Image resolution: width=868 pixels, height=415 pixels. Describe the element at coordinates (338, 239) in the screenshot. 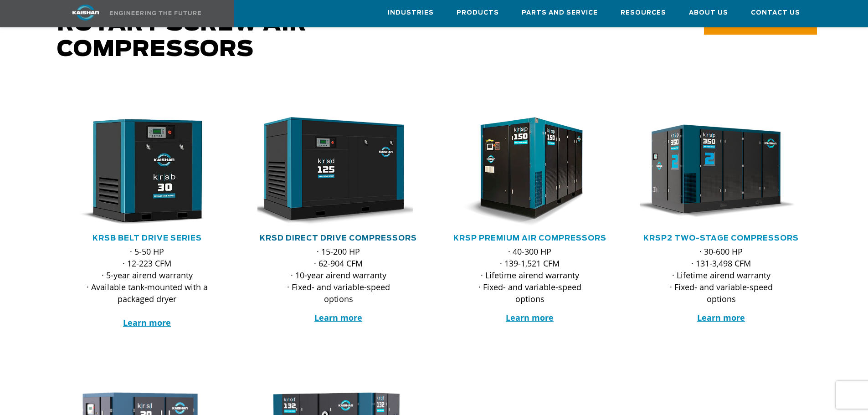

I see `a: KRSD Direct Drive Compressors` at that location.